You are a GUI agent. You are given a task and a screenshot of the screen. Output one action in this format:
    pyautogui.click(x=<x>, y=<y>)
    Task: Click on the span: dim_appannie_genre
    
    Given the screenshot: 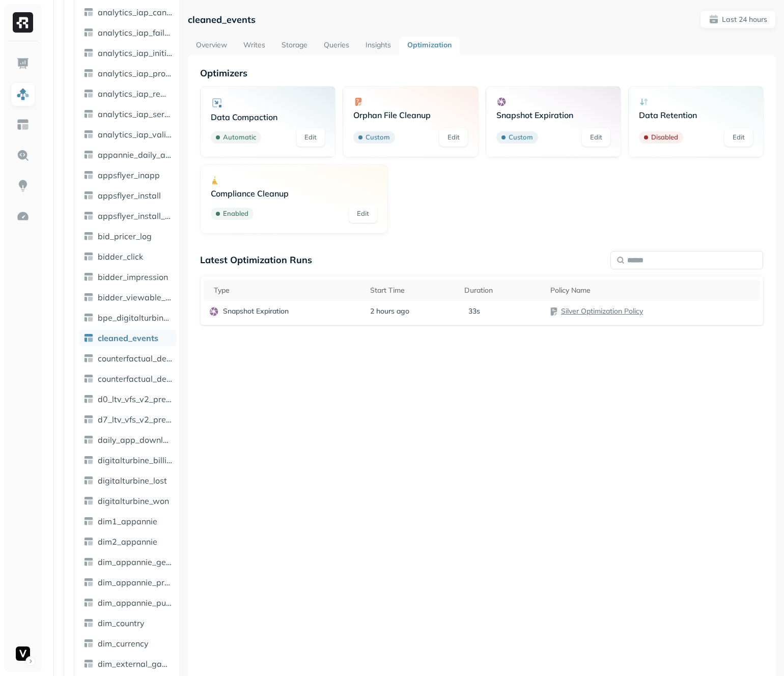 What is the action you would take?
    pyautogui.click(x=135, y=562)
    